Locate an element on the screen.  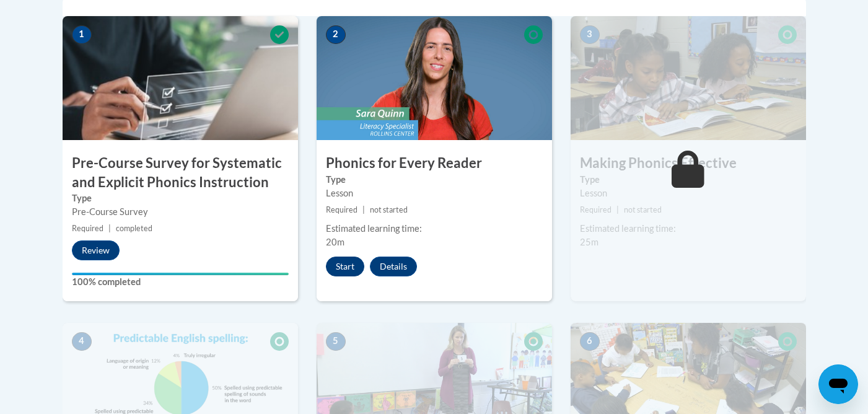
div: Your progress is located at coordinates (181, 274).